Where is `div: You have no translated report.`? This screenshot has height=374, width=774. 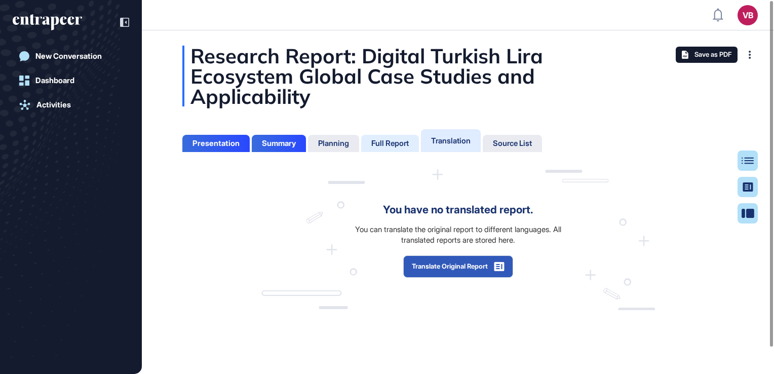 div: You have no translated report. is located at coordinates (458, 210).